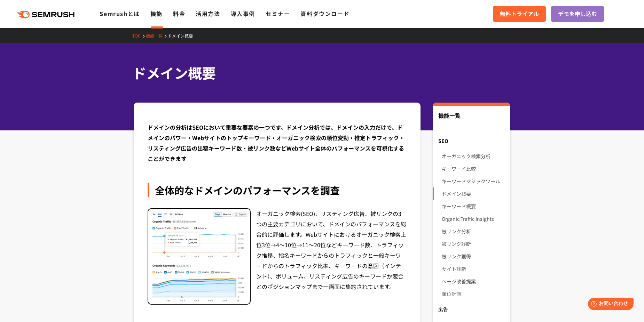  Describe the element at coordinates (473, 181) in the screenshot. I see `a: キーワードマジックツール` at that location.